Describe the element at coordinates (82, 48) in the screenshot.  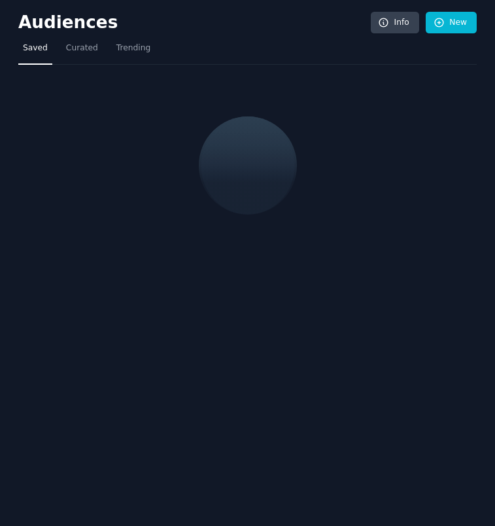
I see `span: Curated` at that location.